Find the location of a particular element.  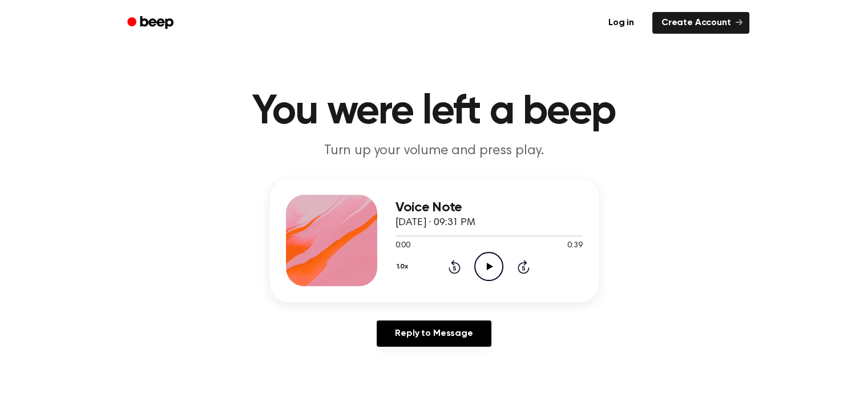

a: Log in is located at coordinates (621, 23).